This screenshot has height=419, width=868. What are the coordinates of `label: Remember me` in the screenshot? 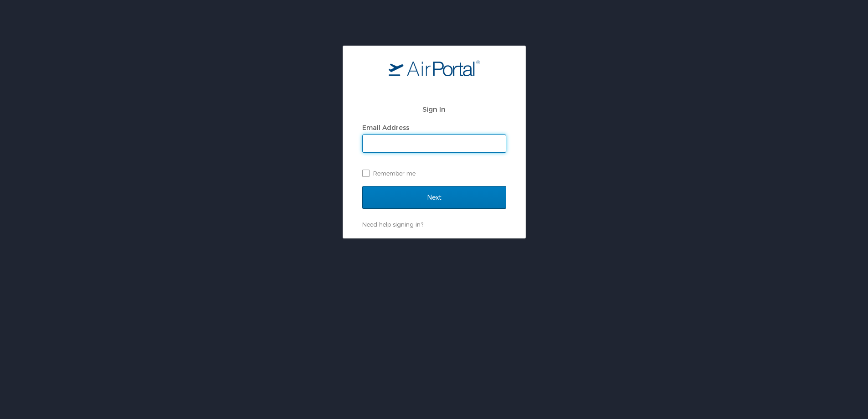 It's located at (434, 174).